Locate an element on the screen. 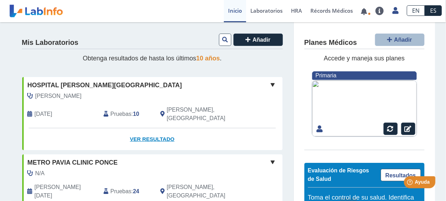 The image size is (446, 201). span: HRA is located at coordinates (296, 11).